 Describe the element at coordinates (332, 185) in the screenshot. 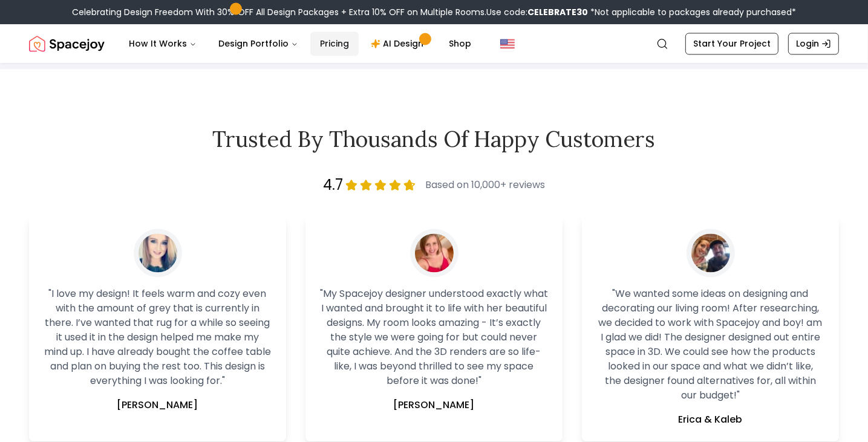

I see `span: 4.7` at that location.